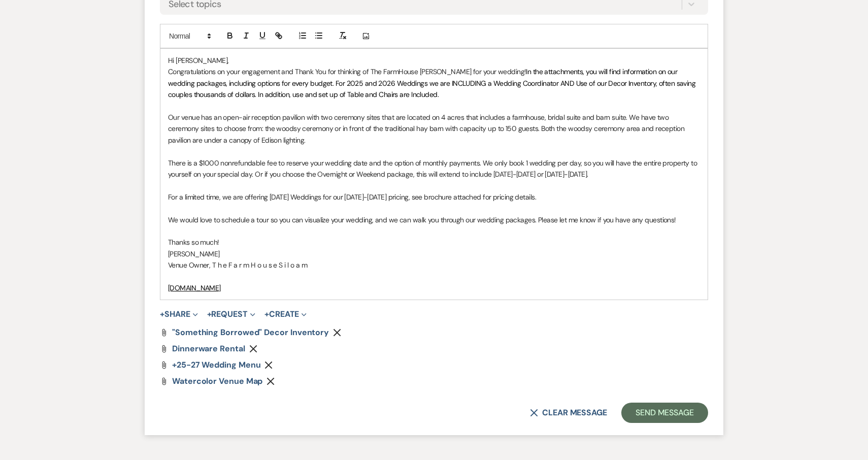 Image resolution: width=868 pixels, height=460 pixels. Describe the element at coordinates (434, 168) in the screenshot. I see `p: There is a $1000 nonrefundable fee to reserve your wedding date and the option of monthly payment...` at that location.